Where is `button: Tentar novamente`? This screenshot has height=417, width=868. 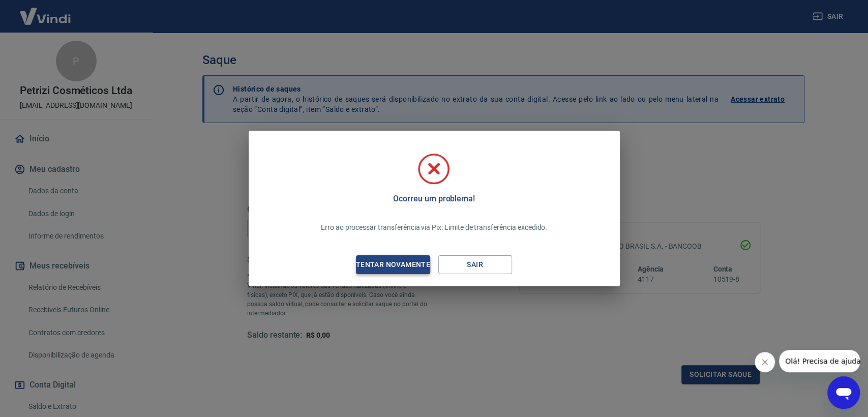 button: Tentar novamente is located at coordinates (392, 264).